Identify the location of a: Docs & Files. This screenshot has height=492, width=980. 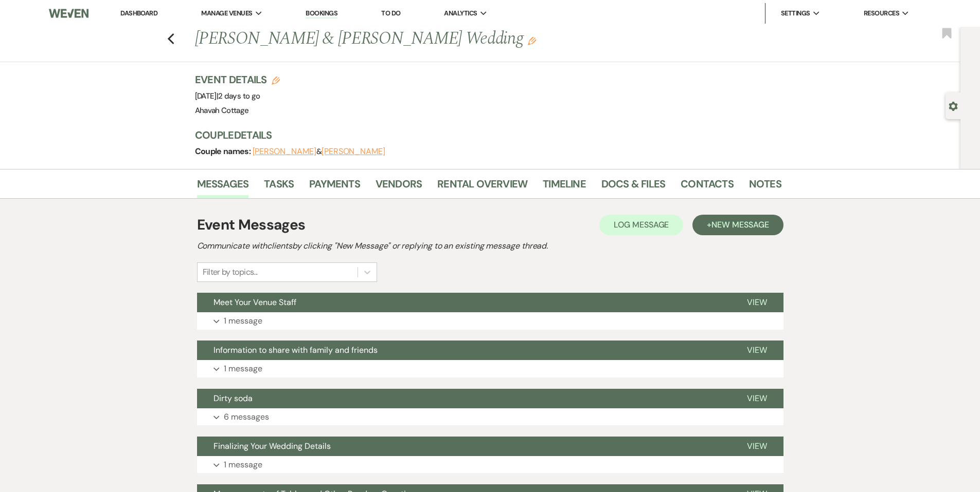
(633, 187).